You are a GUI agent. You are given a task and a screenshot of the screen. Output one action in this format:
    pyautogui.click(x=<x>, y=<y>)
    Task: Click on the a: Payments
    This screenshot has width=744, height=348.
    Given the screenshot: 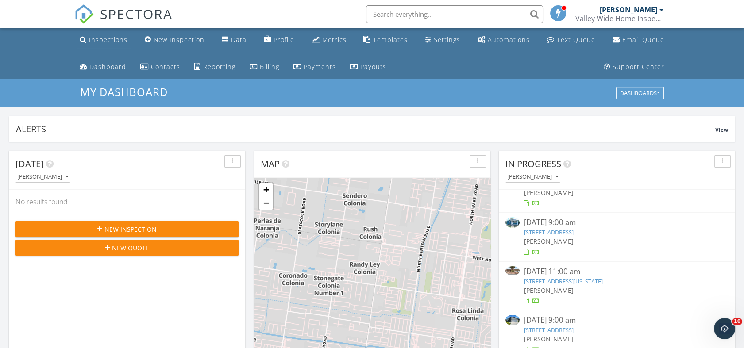 What is the action you would take?
    pyautogui.click(x=315, y=67)
    